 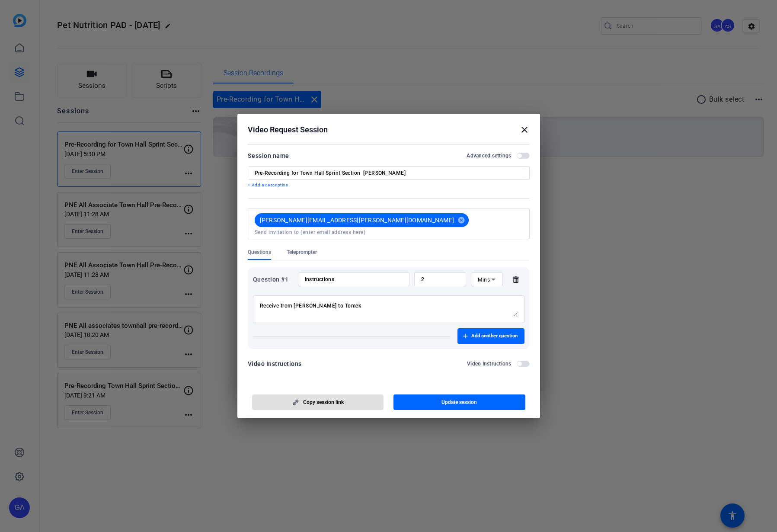 What do you see at coordinates (273, 279) in the screenshot?
I see `div: Question #1` at bounding box center [273, 279].